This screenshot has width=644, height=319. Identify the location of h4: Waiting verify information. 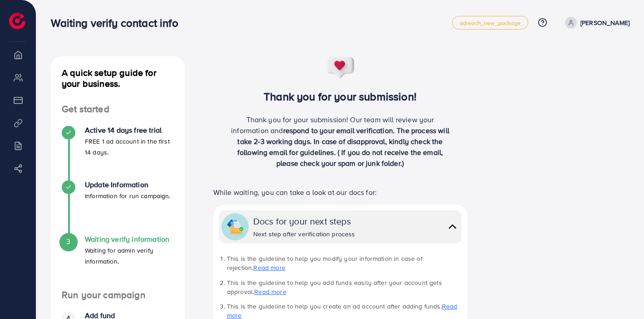
(129, 239).